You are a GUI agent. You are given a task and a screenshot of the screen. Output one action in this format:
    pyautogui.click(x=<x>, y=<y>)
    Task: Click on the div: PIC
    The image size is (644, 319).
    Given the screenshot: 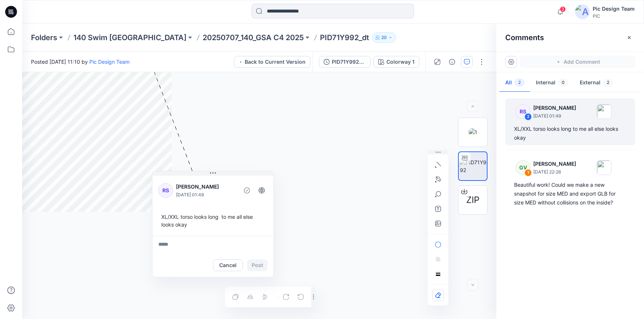 What is the action you would take?
    pyautogui.click(x=614, y=16)
    